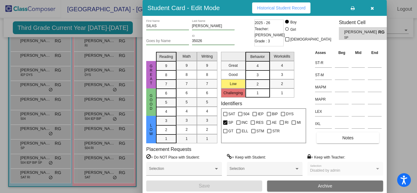 Image resolution: width=417 pixels, height=193 pixels. I want to click on span: STR, so click(276, 131).